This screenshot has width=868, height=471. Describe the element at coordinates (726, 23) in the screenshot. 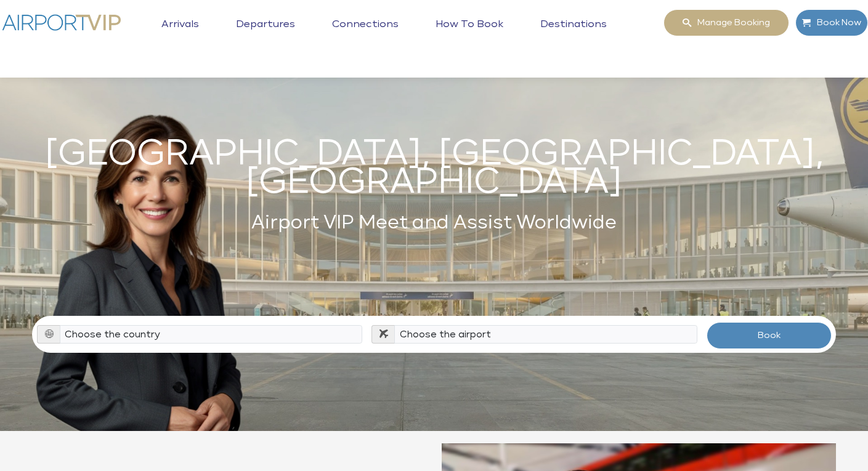

I see `a: Manage booking` at that location.